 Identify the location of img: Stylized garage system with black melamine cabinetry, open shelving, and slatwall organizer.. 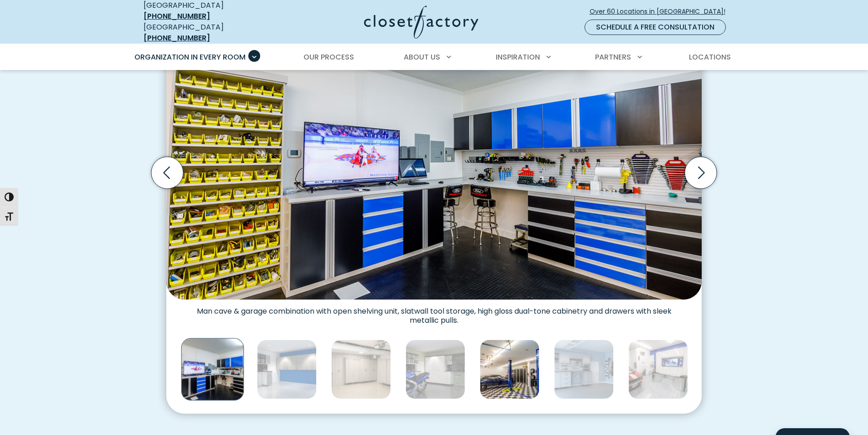
(509, 369).